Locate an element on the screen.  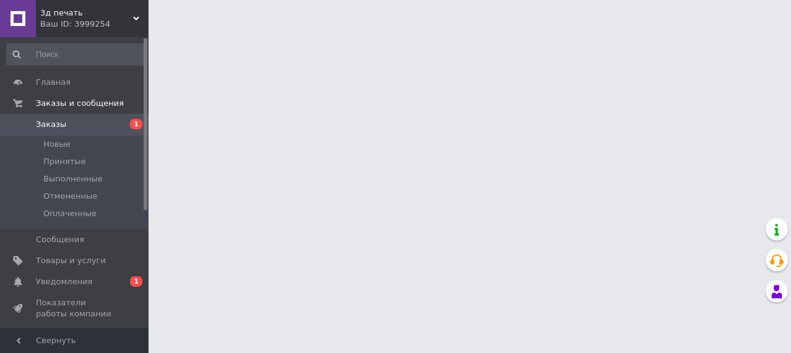
span: Главная is located at coordinates (53, 82).